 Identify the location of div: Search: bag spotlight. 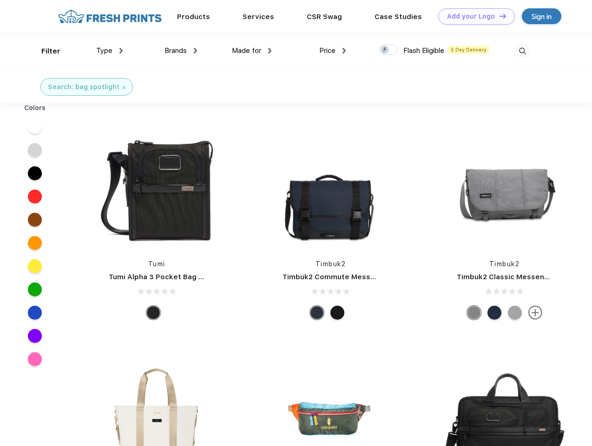
(84, 87).